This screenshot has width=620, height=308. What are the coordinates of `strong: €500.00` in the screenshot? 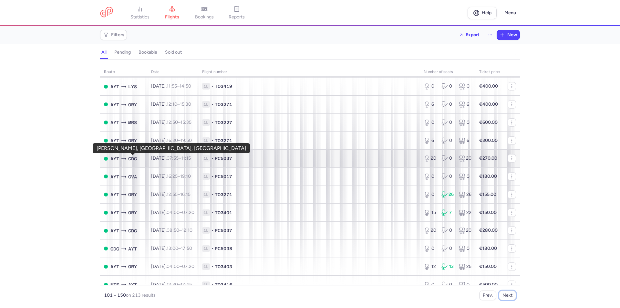 It's located at (488, 284).